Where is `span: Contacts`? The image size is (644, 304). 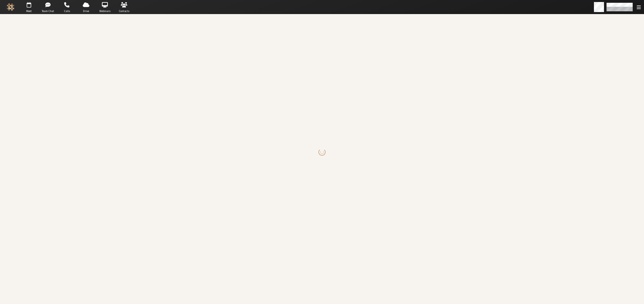
span: Contacts is located at coordinates (124, 11).